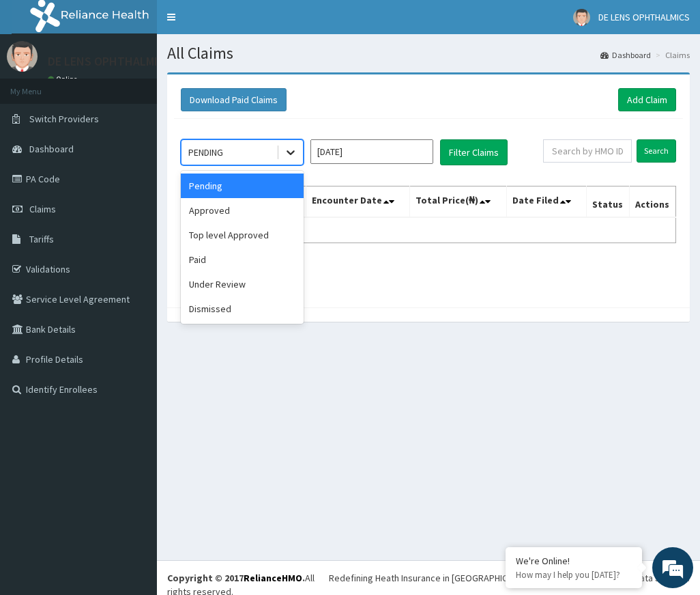  I want to click on div: Under Review, so click(243, 284).